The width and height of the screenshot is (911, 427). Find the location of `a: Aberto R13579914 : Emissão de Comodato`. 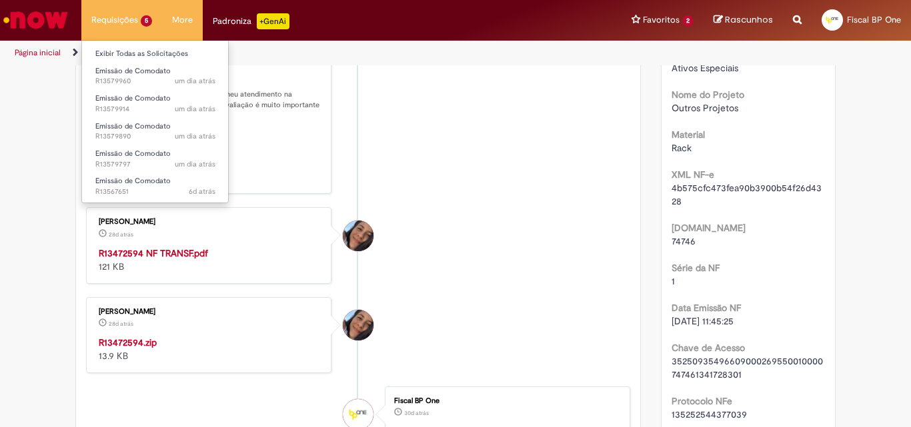

a: Aberto R13579914 : Emissão de Comodato is located at coordinates (155, 103).